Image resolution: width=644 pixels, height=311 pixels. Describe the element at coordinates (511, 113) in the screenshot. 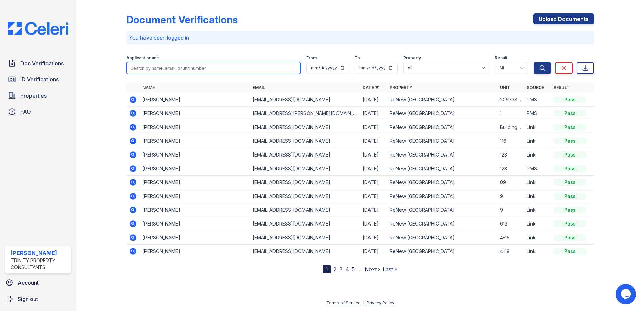

I see `td: 1` at that location.